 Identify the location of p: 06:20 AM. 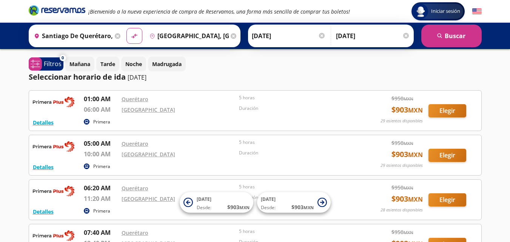
(101, 188).